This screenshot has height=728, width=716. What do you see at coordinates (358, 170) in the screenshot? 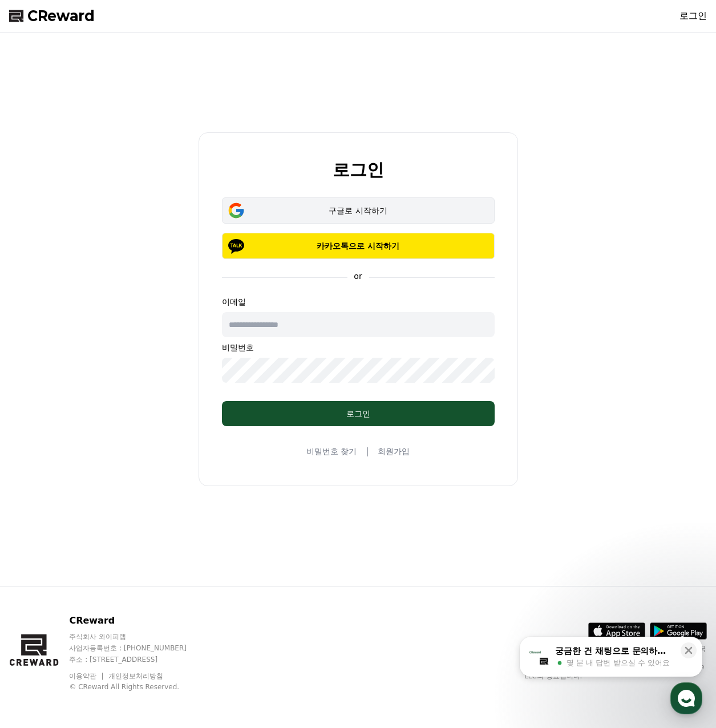
I see `h2: 로그인` at bounding box center [358, 170].